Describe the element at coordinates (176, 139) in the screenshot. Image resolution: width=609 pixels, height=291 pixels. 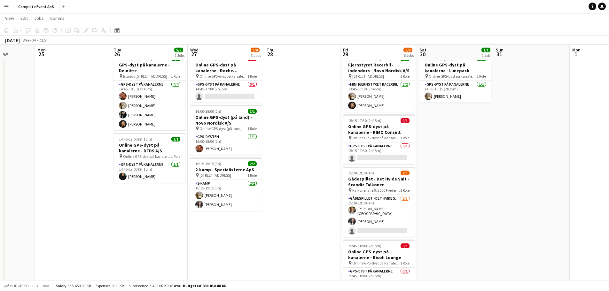
I see `span: 1/1` at that location.